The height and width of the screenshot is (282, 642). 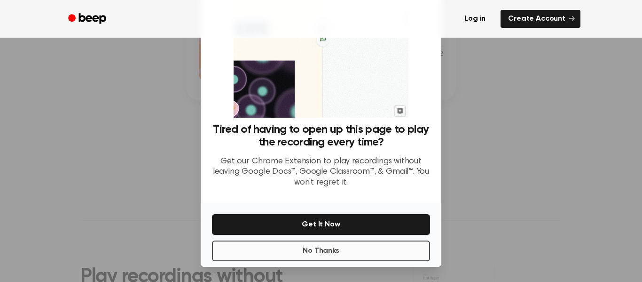 What do you see at coordinates (321, 136) in the screenshot?
I see `h3: Tired of having to open up this page to play the recording every time?` at bounding box center [321, 136].